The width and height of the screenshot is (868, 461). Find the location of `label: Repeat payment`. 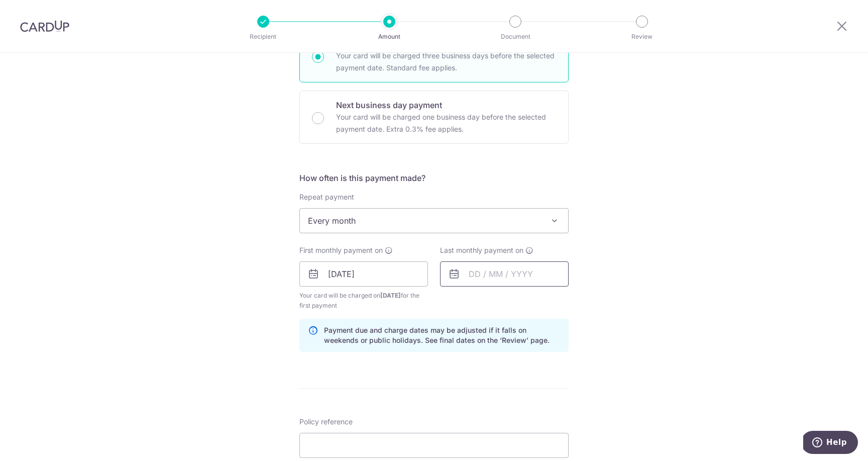

label: Repeat payment is located at coordinates (326, 197).